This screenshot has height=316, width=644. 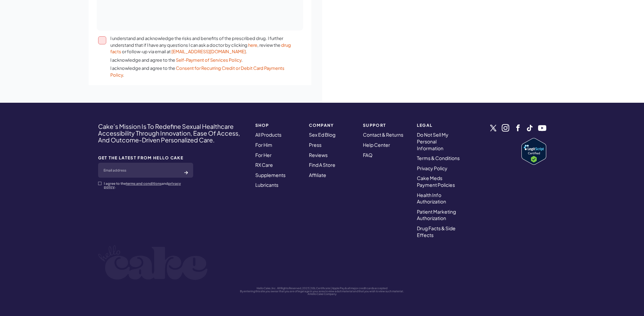 I want to click on span: I understand and acknowledge the risks and benefits of the prescribed drug. I further understand ..., so click(x=201, y=45).